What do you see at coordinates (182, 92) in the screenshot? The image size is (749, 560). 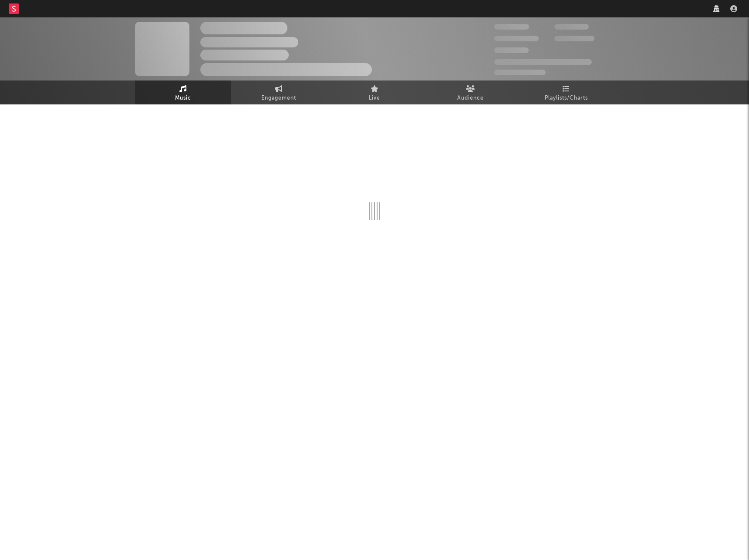 I see `a: Music` at bounding box center [182, 92].